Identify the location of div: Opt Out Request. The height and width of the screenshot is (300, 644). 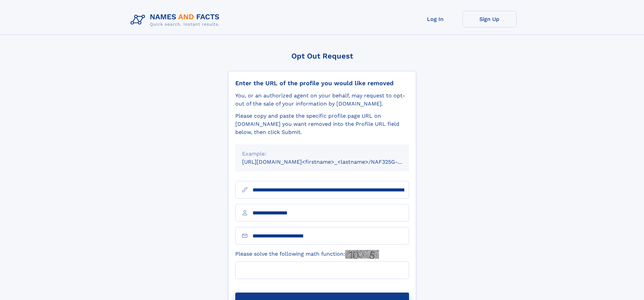
(322, 56).